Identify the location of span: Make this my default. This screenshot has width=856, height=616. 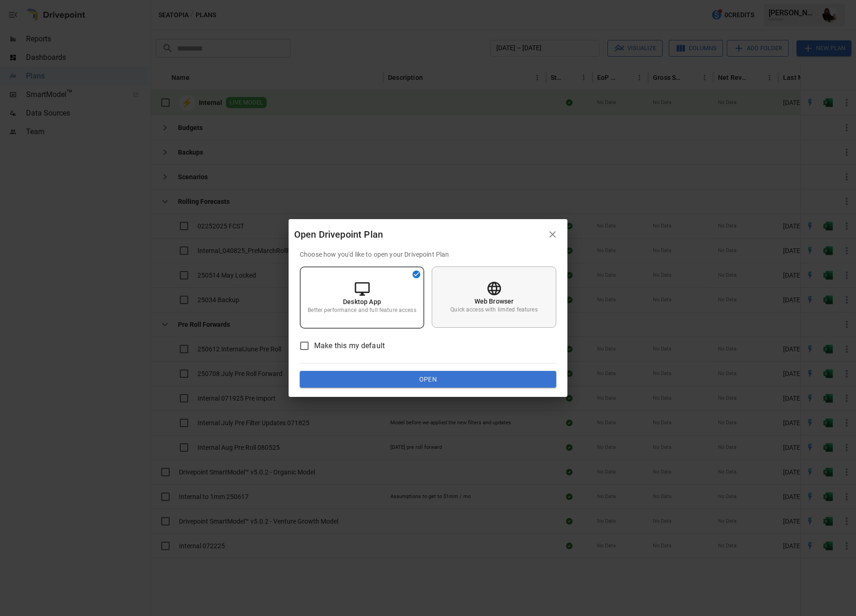
(350, 346).